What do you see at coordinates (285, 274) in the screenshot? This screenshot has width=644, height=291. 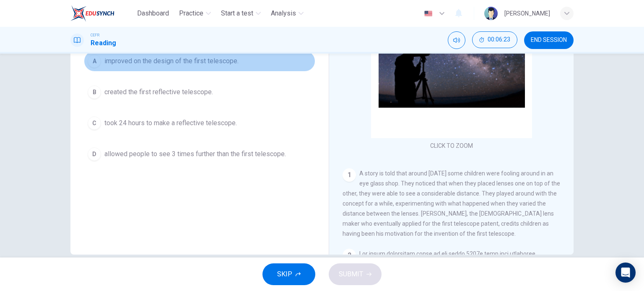 I see `span: SKIP` at bounding box center [285, 274].